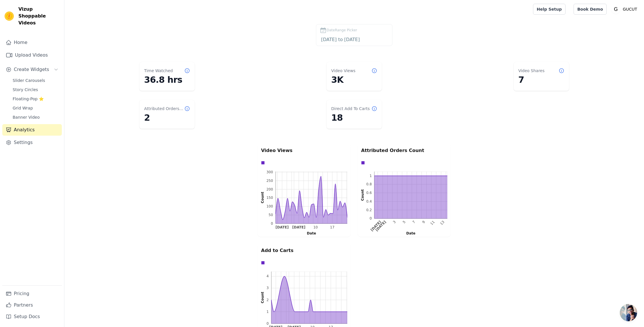 The width and height of the screenshot is (644, 327). I want to click on text: 100, so click(270, 206).